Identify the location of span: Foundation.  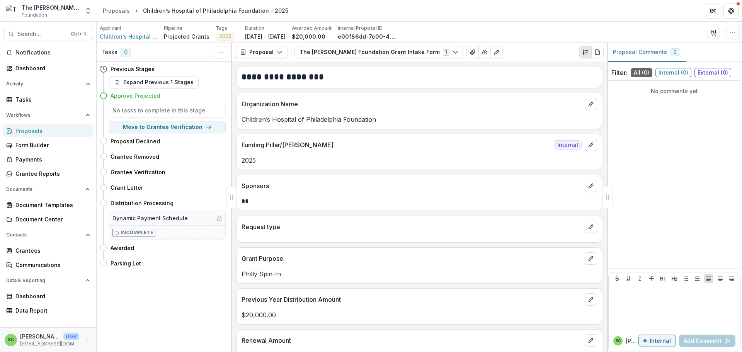
(34, 15).